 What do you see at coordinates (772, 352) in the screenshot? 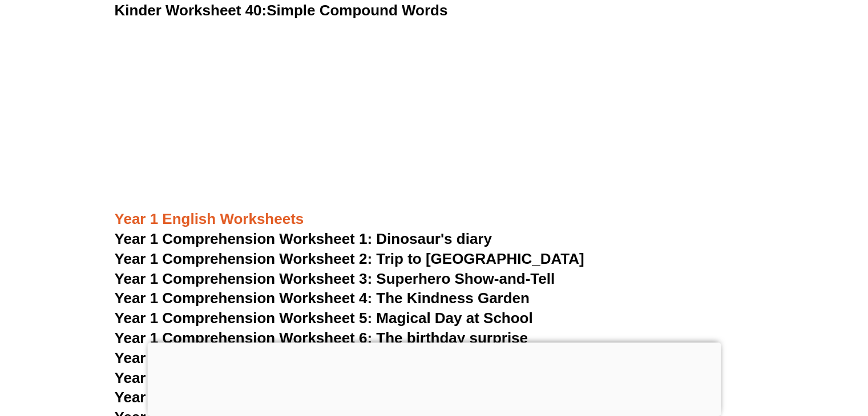
I see `div: Chat Widget` at bounding box center [772, 352].